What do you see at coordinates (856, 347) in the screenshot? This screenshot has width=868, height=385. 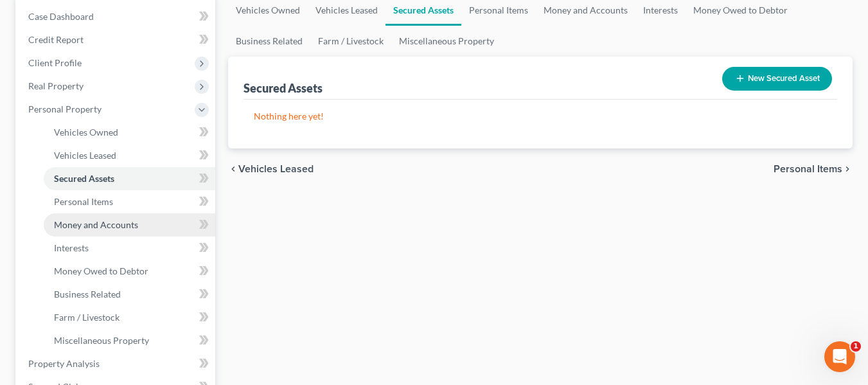 I see `span: 1` at bounding box center [856, 347].